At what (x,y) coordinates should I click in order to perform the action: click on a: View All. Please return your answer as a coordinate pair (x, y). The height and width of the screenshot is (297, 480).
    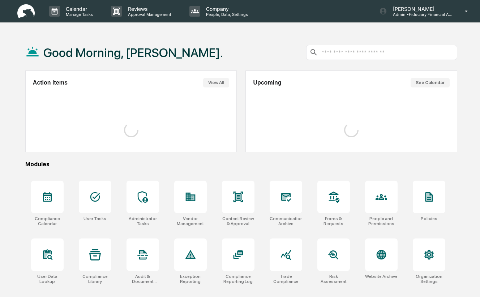
    Looking at the image, I should click on (216, 83).